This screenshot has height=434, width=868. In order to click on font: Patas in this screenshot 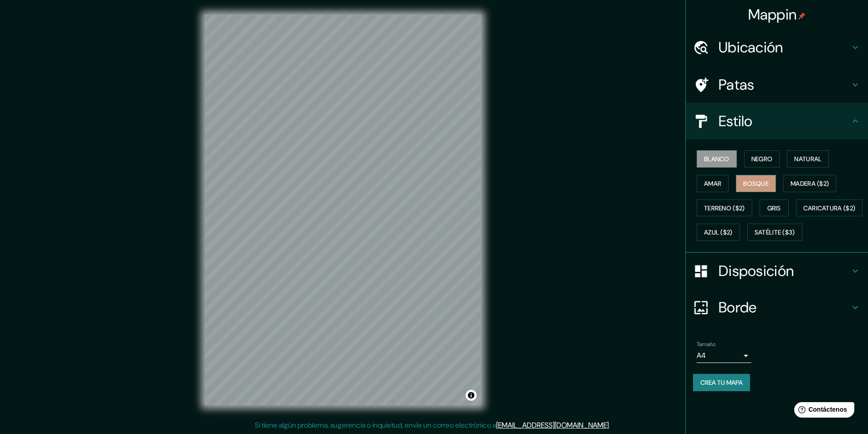, I will do `click(737, 85)`.